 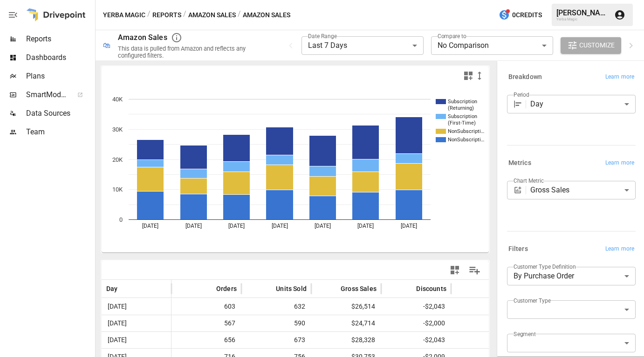 What do you see at coordinates (474, 271) in the screenshot?
I see `button: Manage Columns` at bounding box center [474, 271].